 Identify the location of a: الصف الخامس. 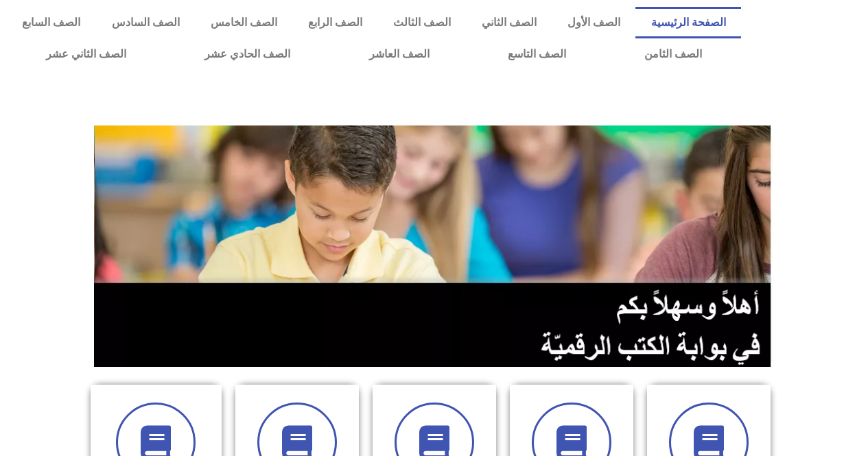
(244, 23).